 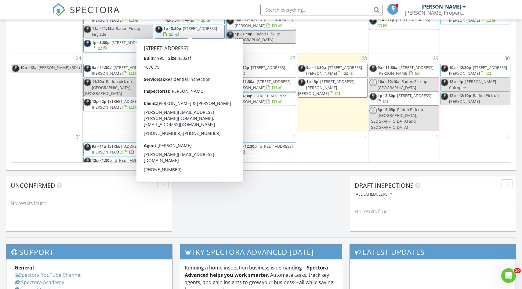 What do you see at coordinates (102, 160) in the screenshot?
I see `span: 12p - 1:30p` at bounding box center [102, 160].